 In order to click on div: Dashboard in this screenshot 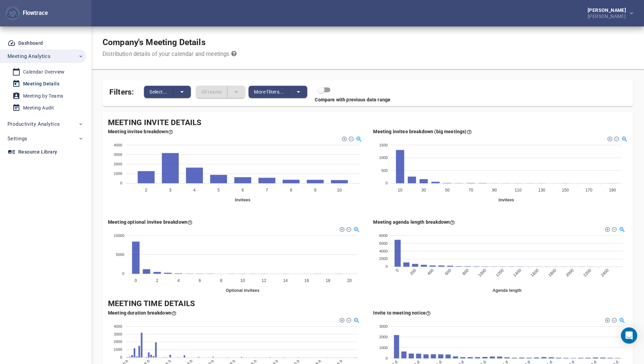, I will do `click(30, 43)`.